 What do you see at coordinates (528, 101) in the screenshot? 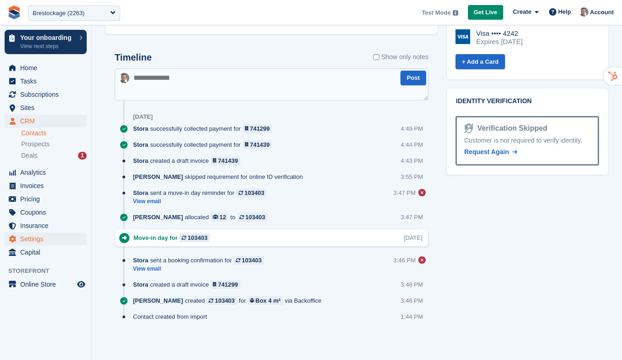
I see `h2: Identity verification` at bounding box center [528, 101].